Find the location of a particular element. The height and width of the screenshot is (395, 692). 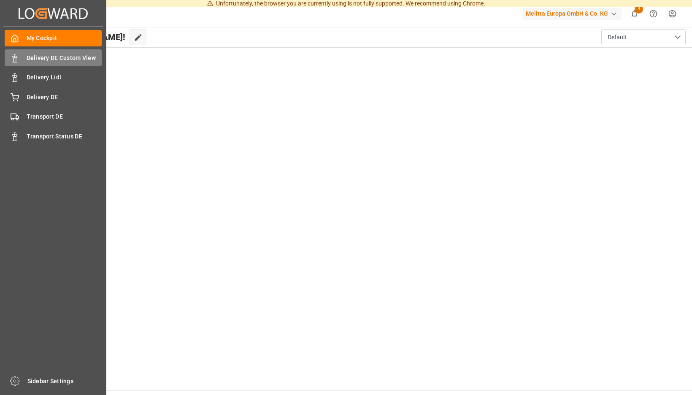

span: Transport DE is located at coordinates (64, 116).